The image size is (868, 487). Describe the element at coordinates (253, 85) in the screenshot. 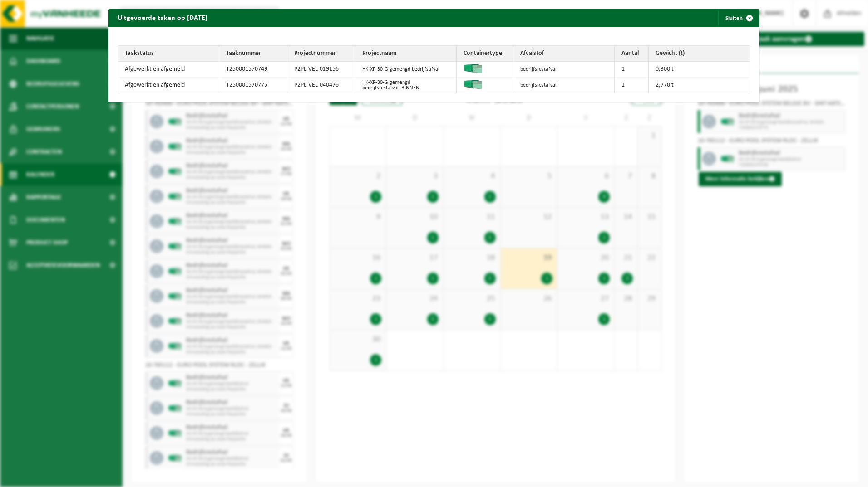

I see `td: T250001570775` at that location.